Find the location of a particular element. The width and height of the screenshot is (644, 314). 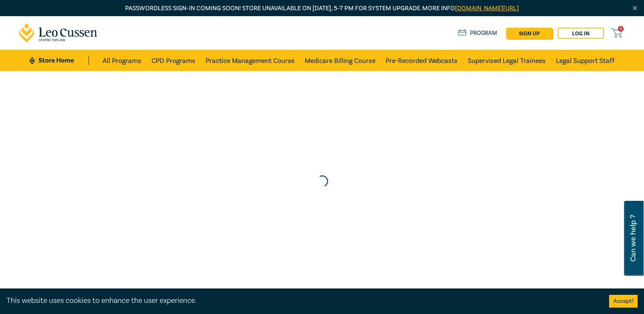

a: Supervised Legal Trainees is located at coordinates (507, 61).